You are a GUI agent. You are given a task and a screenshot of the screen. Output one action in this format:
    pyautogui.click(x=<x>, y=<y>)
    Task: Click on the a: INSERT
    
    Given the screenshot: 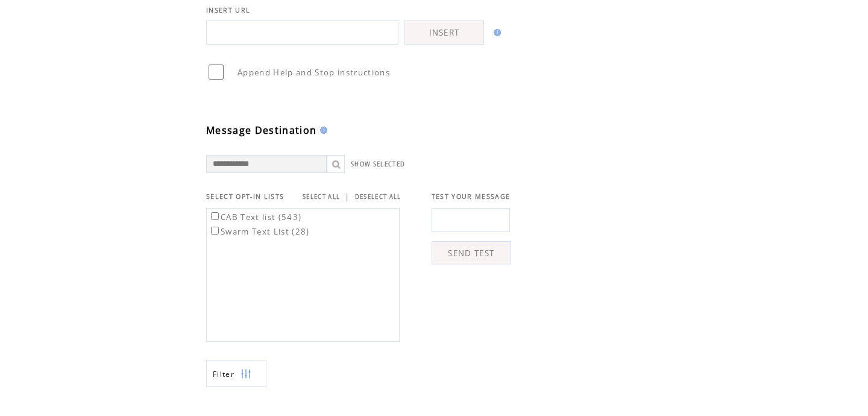 What is the action you would take?
    pyautogui.click(x=444, y=33)
    